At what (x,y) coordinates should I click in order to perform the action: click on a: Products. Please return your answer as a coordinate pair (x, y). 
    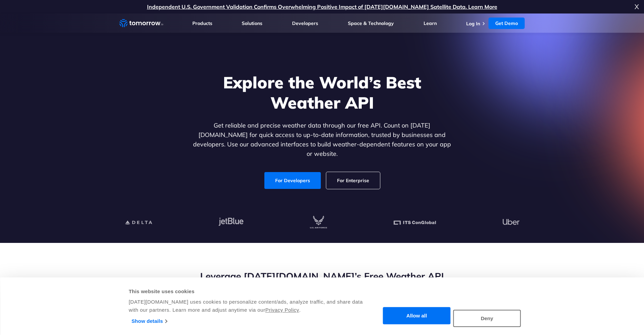
    Looking at the image, I should click on (202, 24).